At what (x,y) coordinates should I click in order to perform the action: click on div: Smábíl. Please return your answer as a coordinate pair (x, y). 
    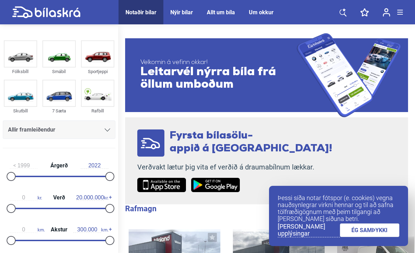
    Looking at the image, I should click on (59, 71).